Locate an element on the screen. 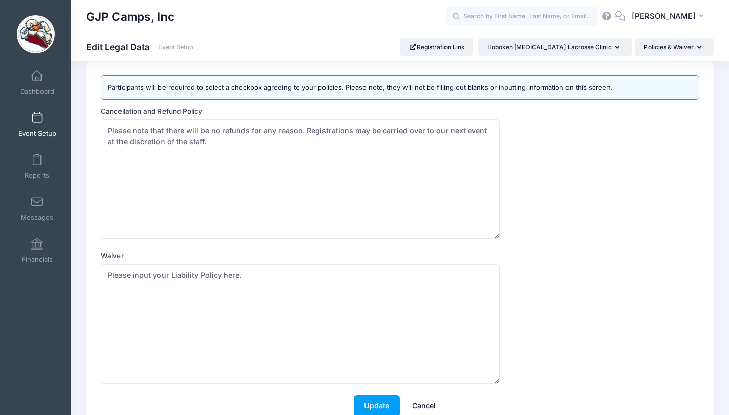 This screenshot has height=415, width=729. span: Dashboard is located at coordinates (37, 91).